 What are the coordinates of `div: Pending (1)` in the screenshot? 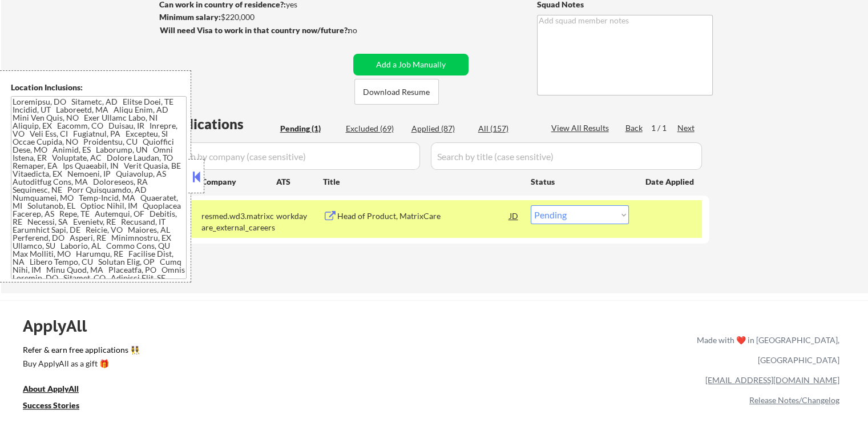 It's located at (309, 128).